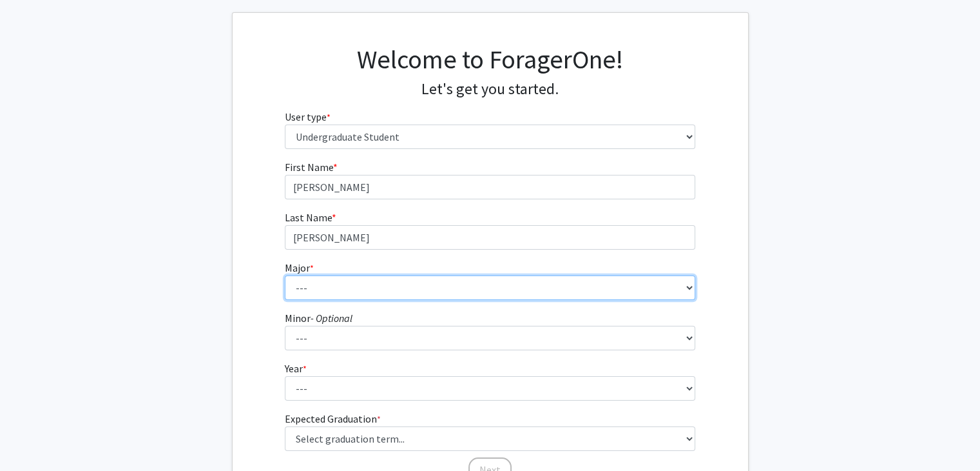 This screenshot has height=471, width=980. Describe the element at coordinates (308, 217) in the screenshot. I see `span: Last Name` at that location.